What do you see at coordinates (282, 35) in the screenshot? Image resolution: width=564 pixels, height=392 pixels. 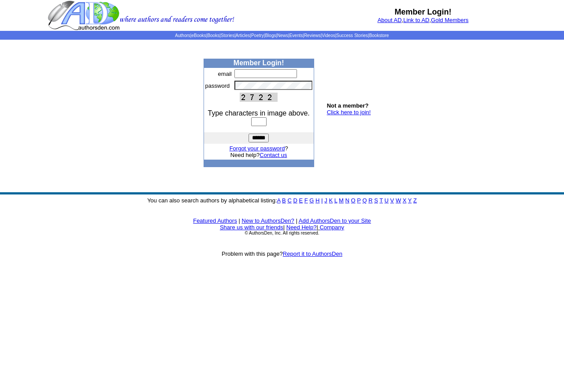 I see `a: News` at bounding box center [282, 35].